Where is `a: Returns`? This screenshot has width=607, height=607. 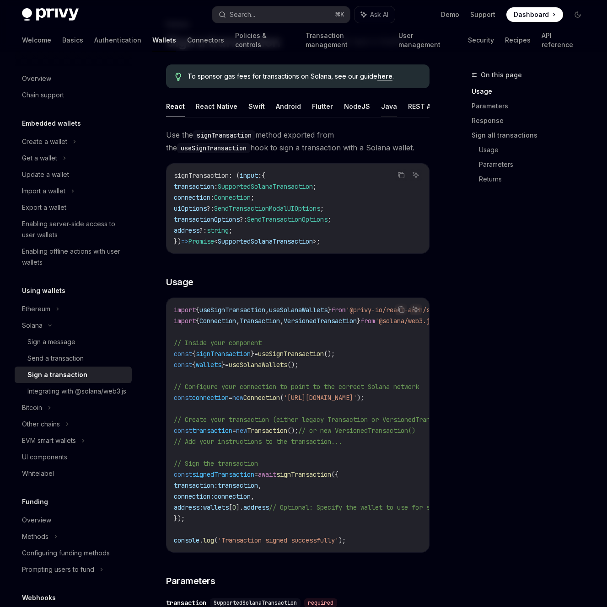 a: Returns is located at coordinates (535, 179).